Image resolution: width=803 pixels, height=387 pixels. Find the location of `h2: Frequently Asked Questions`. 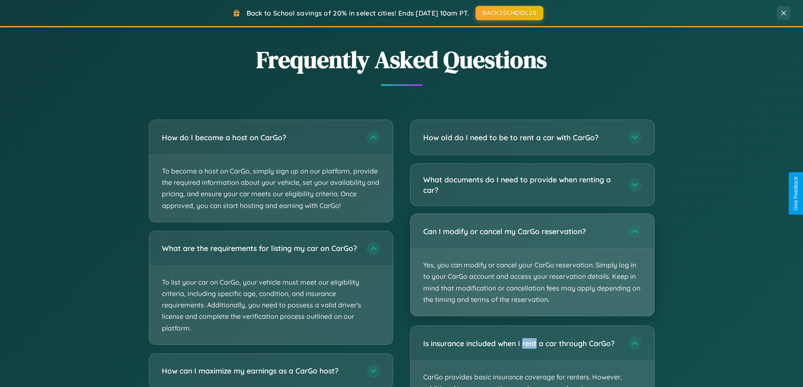

h2: Frequently Asked Questions is located at coordinates (402, 59).